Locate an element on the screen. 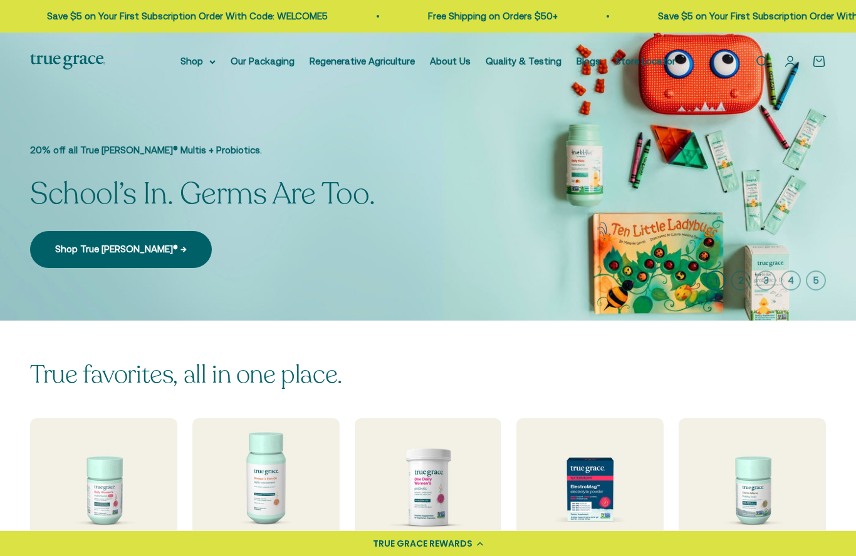 This screenshot has height=556, width=856. split-lines: School’s In. Germs Are Too. is located at coordinates (202, 194).